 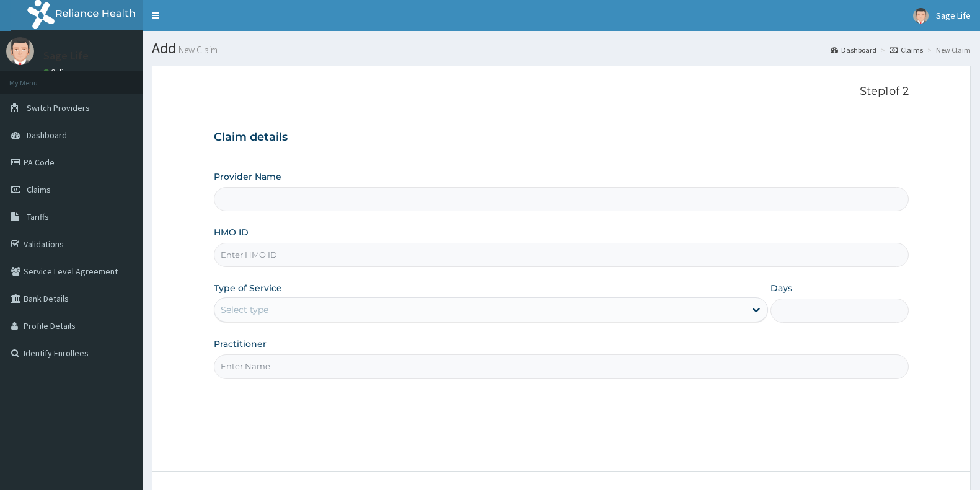 I want to click on p: Sage Life, so click(x=65, y=56).